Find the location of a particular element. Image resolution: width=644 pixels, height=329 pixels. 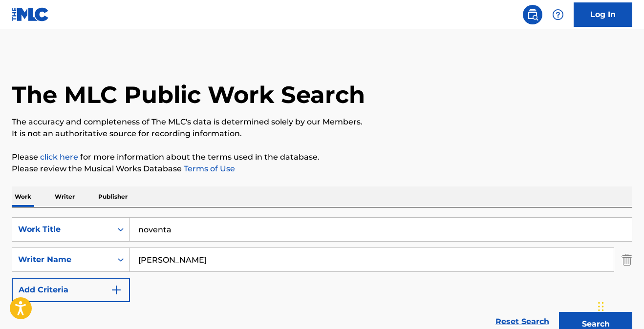

img: help is located at coordinates (558, 15).